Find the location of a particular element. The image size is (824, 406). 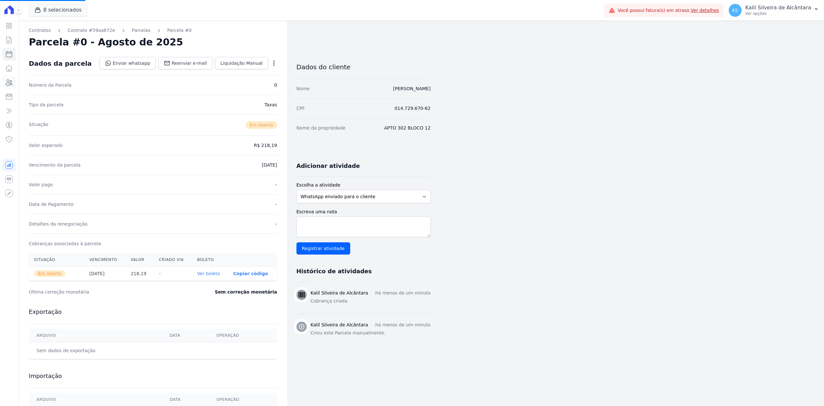

th: 218,19 is located at coordinates (140, 273).